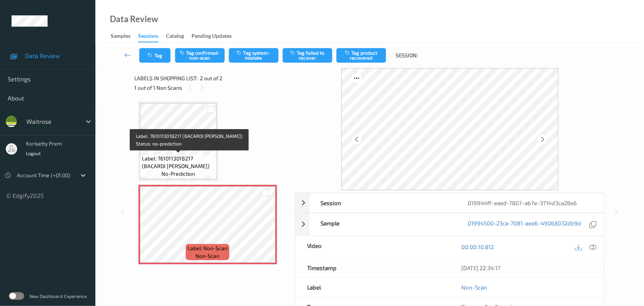 The image size is (644, 306). I want to click on span: 2 out of 2, so click(212, 79).